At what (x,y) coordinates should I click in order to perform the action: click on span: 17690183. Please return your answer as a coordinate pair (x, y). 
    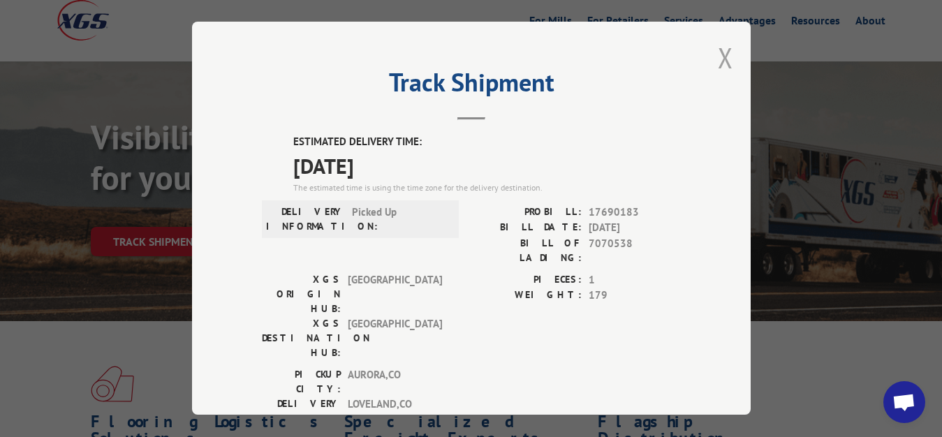
    Looking at the image, I should click on (634, 212).